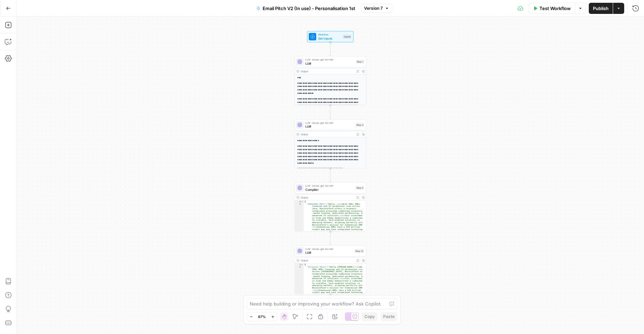 The height and width of the screenshot is (334, 644). I want to click on div: Step 3, so click(360, 125).